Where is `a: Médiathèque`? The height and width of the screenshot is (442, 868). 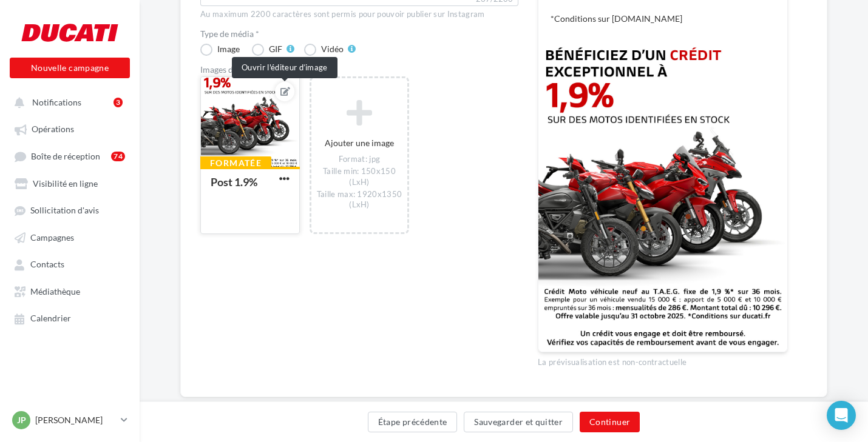 a: Médiathèque is located at coordinates (70, 291).